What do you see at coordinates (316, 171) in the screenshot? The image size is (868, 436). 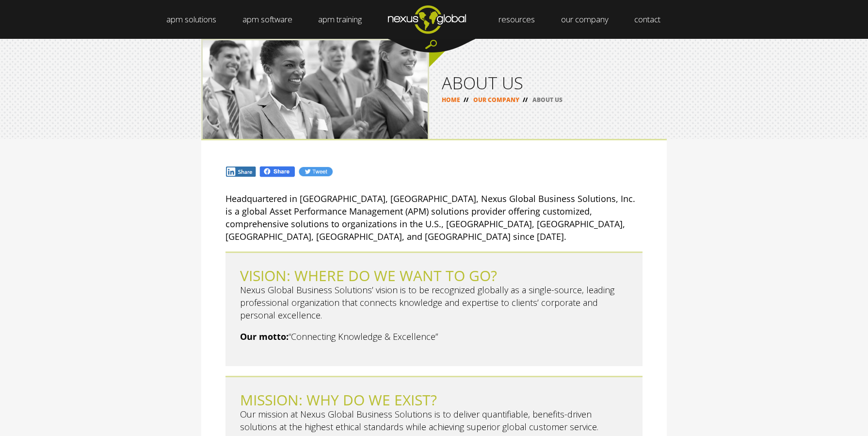 I see `img: Tw.jpg` at bounding box center [316, 171].